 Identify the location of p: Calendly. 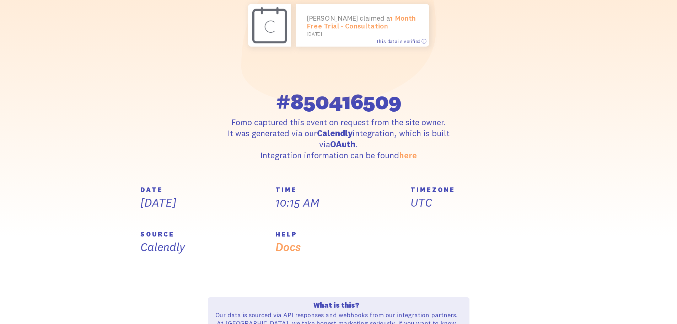
(204, 247).